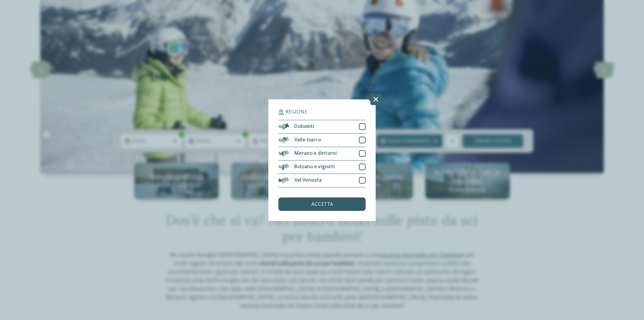 This screenshot has height=320, width=644. What do you see at coordinates (308, 140) in the screenshot?
I see `span: Valle Isarco` at bounding box center [308, 140].